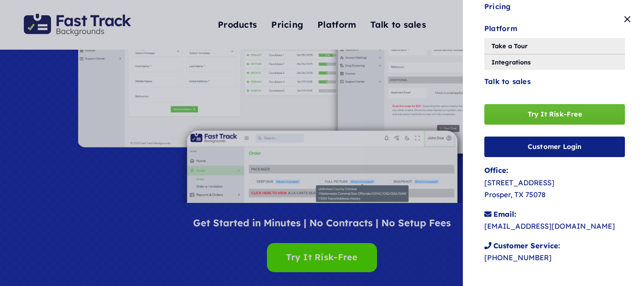  I want to click on span: Take a Tour, so click(510, 46).